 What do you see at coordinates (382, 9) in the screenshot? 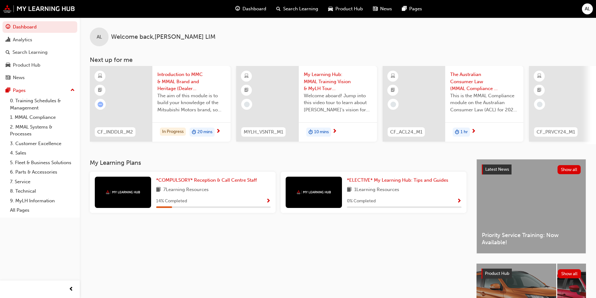
I see `a: news-iconNews` at bounding box center [382, 9].